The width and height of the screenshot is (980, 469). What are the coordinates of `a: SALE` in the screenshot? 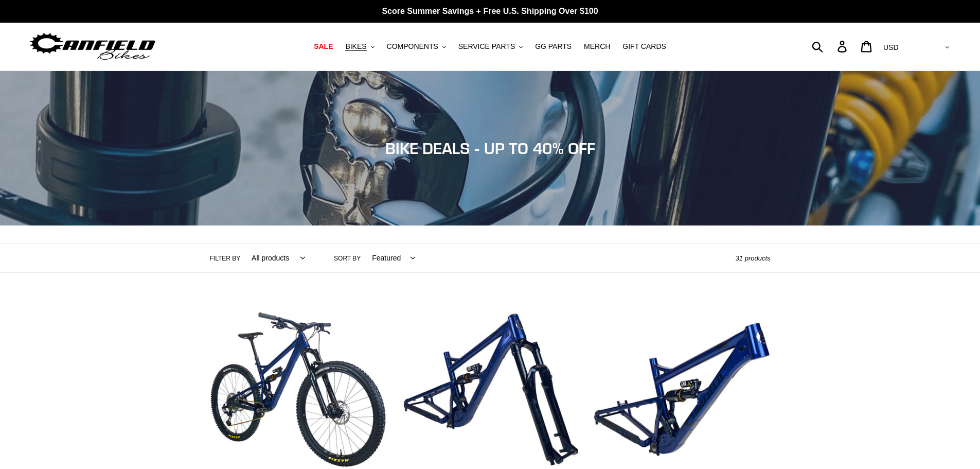 It's located at (323, 46).